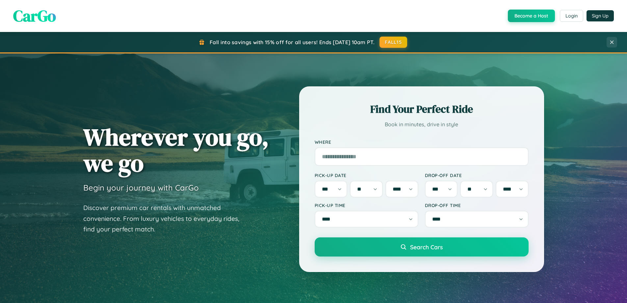  What do you see at coordinates (367, 205) in the screenshot?
I see `label: Pick-up Time` at bounding box center [367, 205].